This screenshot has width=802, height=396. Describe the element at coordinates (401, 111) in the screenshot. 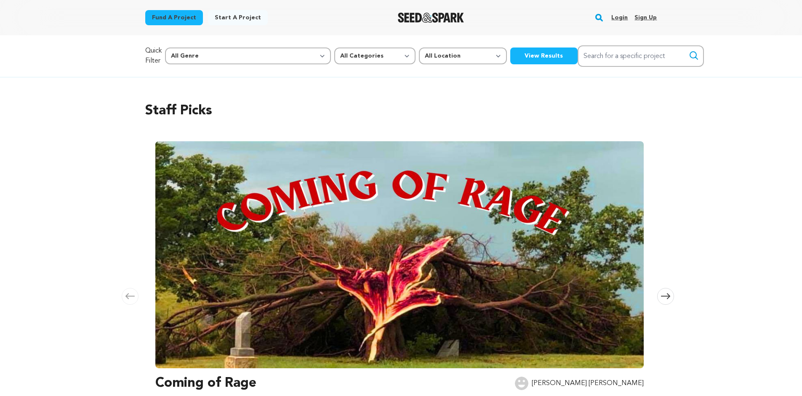

I see `h2: Staff Picks` at that location.